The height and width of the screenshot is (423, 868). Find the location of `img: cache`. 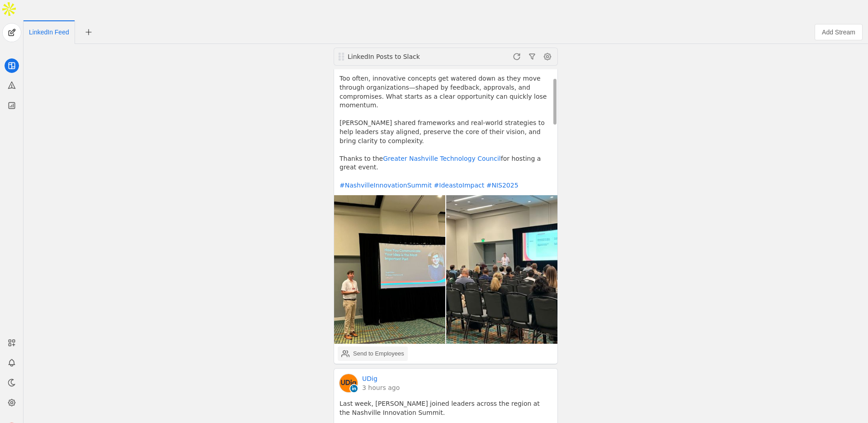

img: cache is located at coordinates (349, 383).